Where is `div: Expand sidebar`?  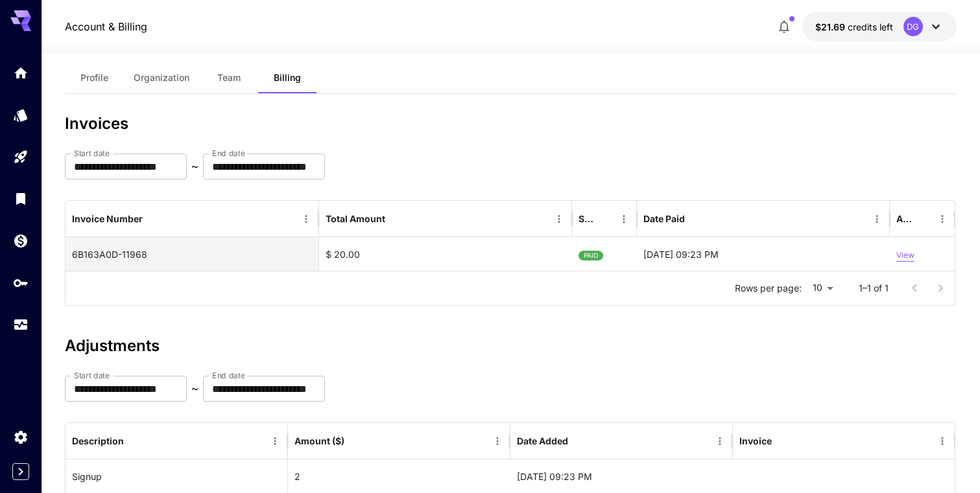
div: Expand sidebar is located at coordinates (20, 472).